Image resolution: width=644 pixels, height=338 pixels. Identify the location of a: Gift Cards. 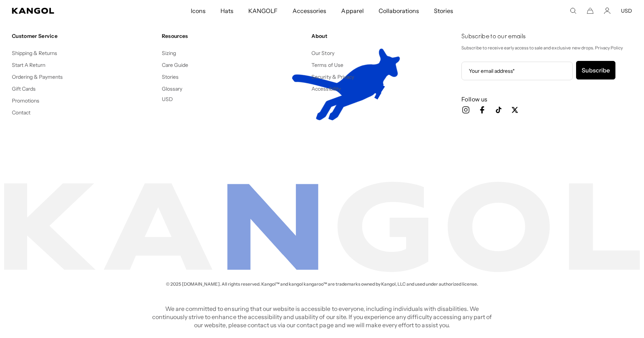
(24, 89).